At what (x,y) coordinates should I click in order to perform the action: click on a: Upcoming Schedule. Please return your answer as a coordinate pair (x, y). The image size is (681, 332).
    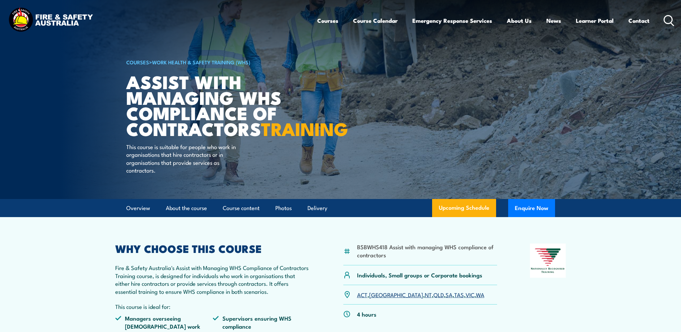
    Looking at the image, I should click on (464, 208).